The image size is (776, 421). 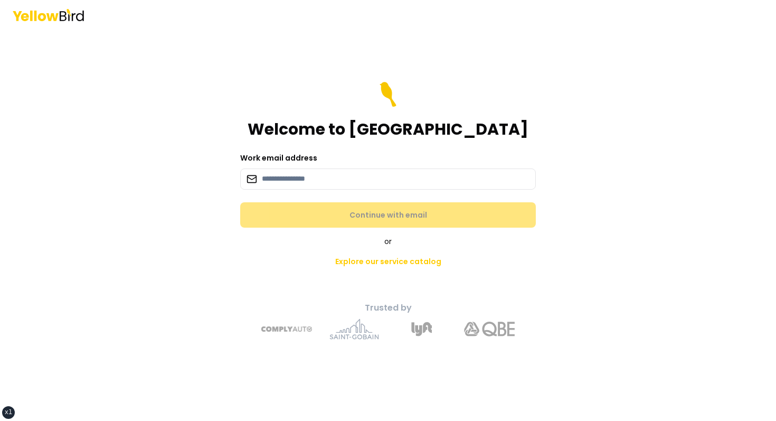 I want to click on a: Explore our service catalog, so click(x=388, y=261).